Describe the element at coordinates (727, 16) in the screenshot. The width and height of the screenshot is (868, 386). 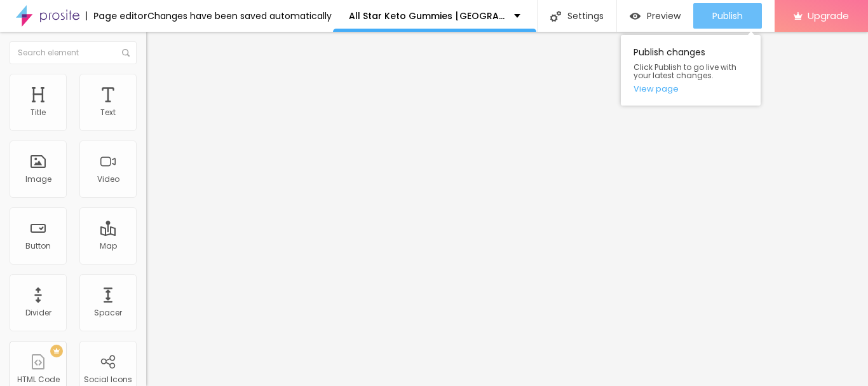
I see `span: Publish` at that location.